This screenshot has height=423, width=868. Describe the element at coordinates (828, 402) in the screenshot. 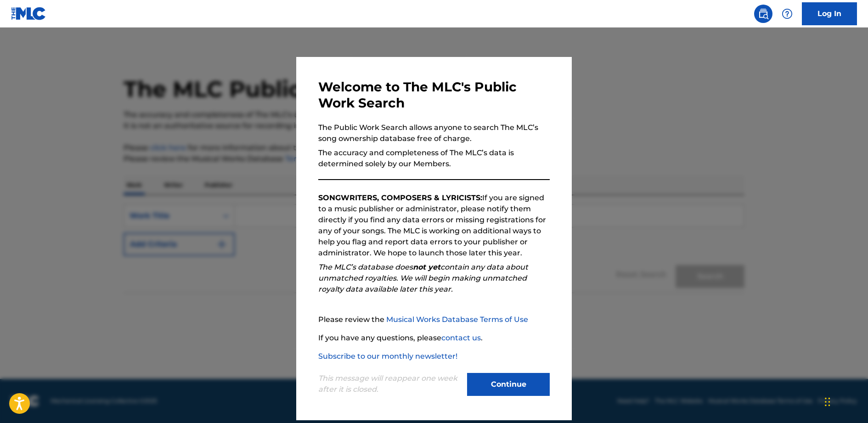

I see `div: Drag` at that location.